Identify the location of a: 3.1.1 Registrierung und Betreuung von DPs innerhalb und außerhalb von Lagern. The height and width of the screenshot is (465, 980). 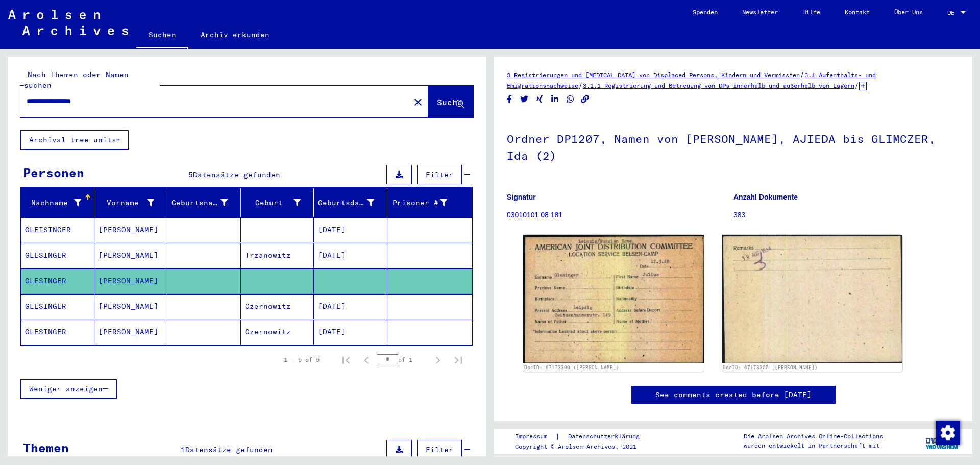
(719, 85).